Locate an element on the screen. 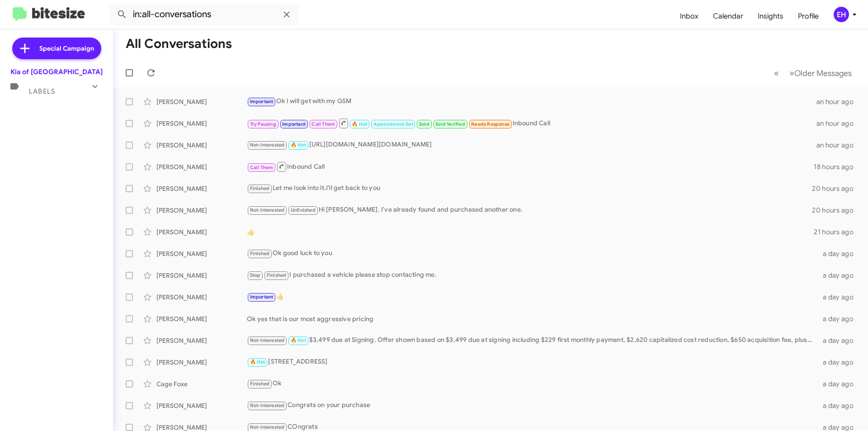  div: Ok yes that is our most aggressive pricing is located at coordinates (532, 319).